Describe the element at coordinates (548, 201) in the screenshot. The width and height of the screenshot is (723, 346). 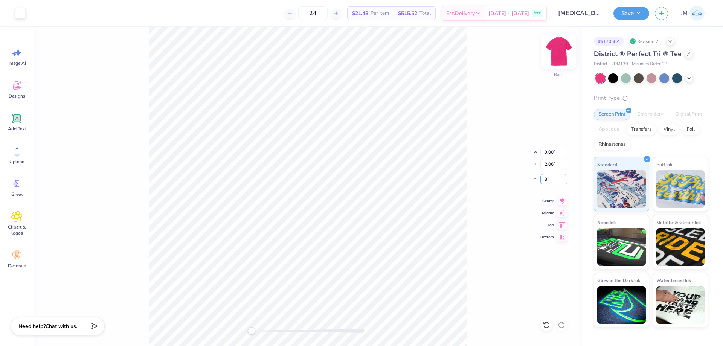
I see `span: Center` at that location.